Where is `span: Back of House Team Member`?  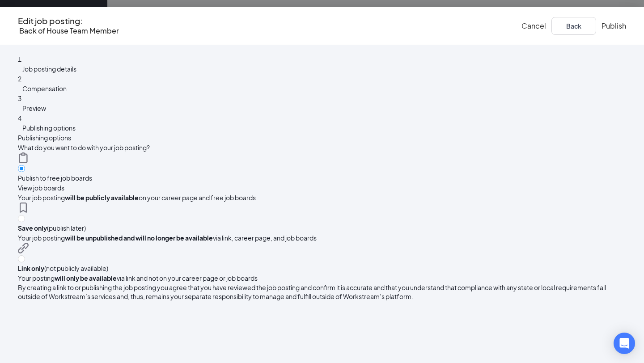 span: Back of House Team Member is located at coordinates (69, 30).